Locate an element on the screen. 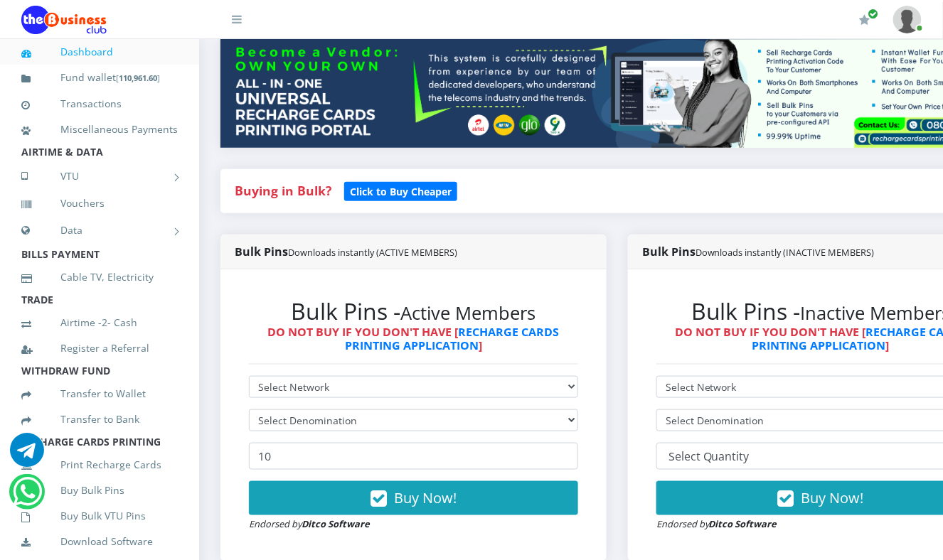  a: Transactions is located at coordinates (99, 104).